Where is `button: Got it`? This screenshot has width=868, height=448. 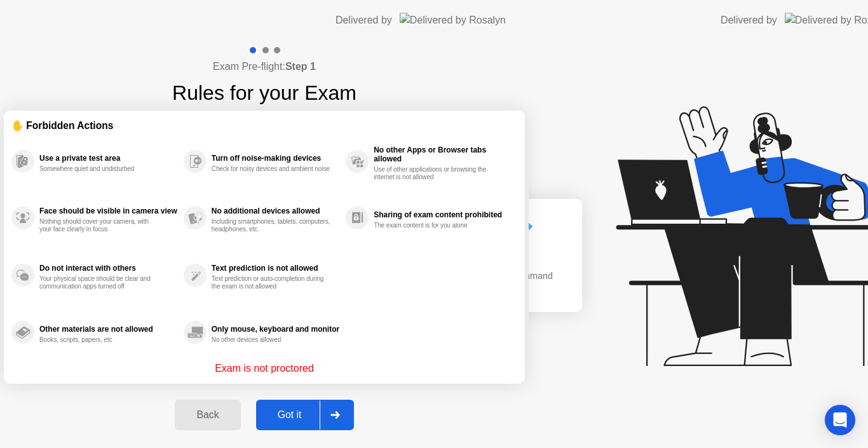 button: Got it is located at coordinates (305, 415).